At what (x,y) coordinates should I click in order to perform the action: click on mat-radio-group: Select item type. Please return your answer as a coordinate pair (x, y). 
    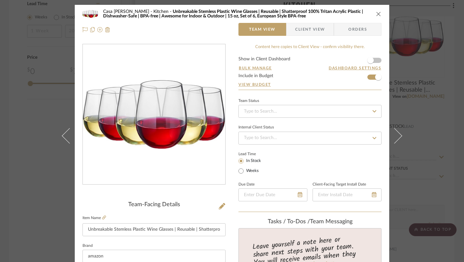
    Looking at the image, I should click on (255, 166).